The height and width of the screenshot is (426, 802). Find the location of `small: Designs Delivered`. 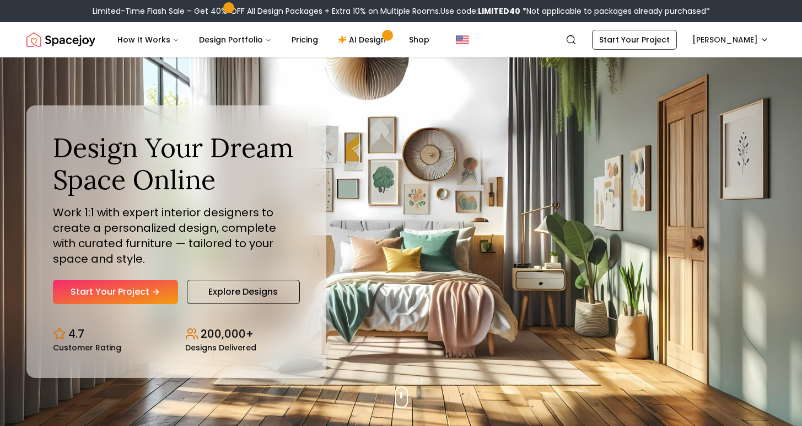

small: Designs Delivered is located at coordinates (221, 347).